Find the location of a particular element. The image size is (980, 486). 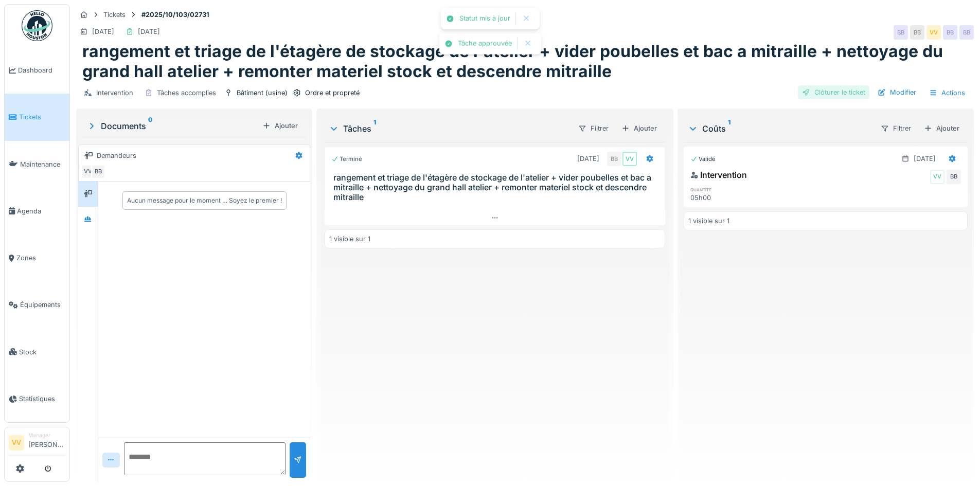

span: Agenda is located at coordinates (41, 211).